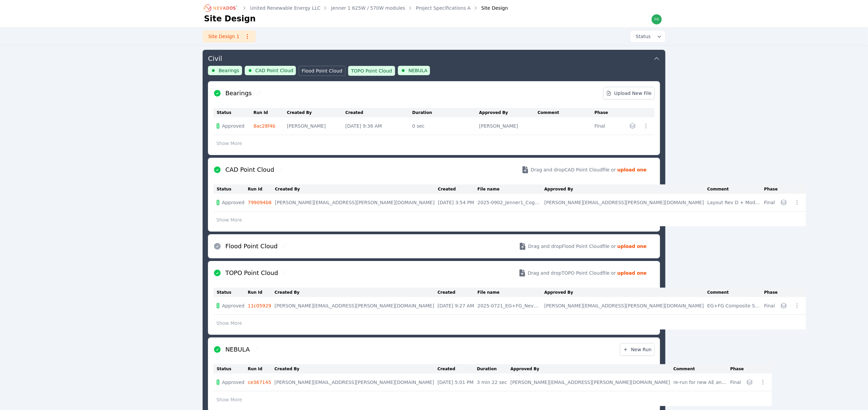 Image resolution: width=868 pixels, height=410 pixels. What do you see at coordinates (642, 36) in the screenshot?
I see `span: Status` at bounding box center [642, 36].